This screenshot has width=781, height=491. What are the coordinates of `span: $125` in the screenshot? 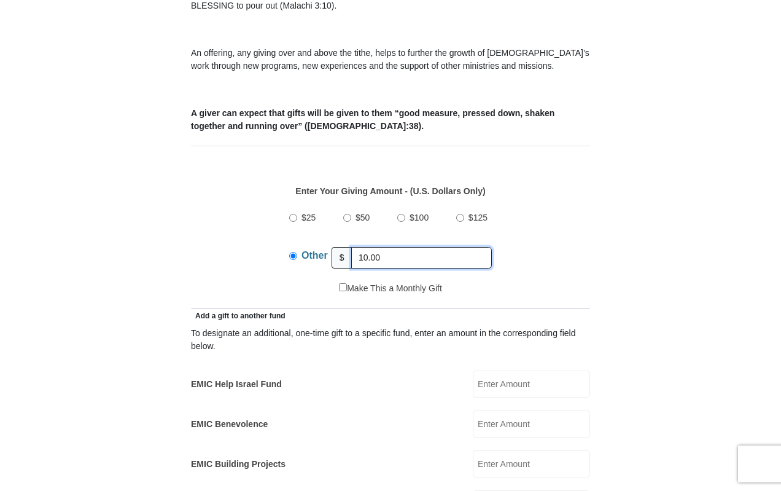 It's located at (478, 217).